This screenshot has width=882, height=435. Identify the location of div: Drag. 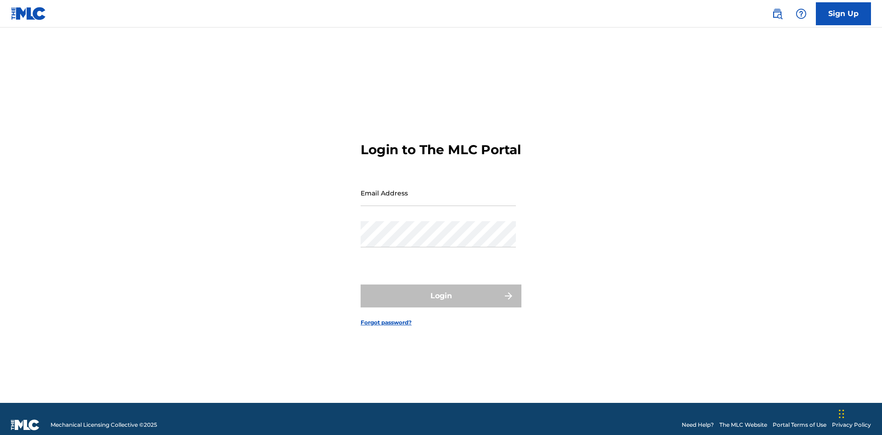
(841, 414).